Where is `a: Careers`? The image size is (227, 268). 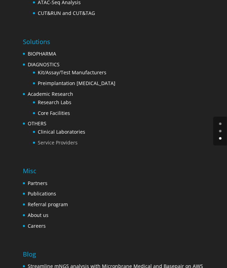 a: Careers is located at coordinates (37, 226).